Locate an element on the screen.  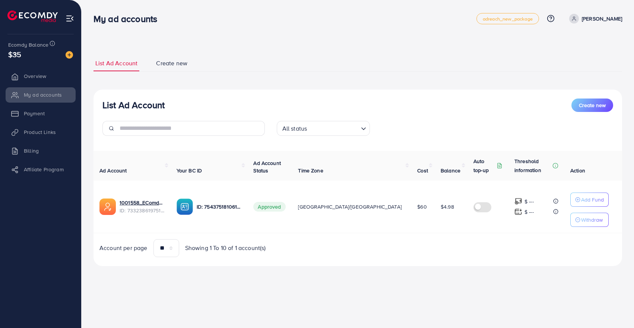
span: List Ad Account is located at coordinates (116, 63).